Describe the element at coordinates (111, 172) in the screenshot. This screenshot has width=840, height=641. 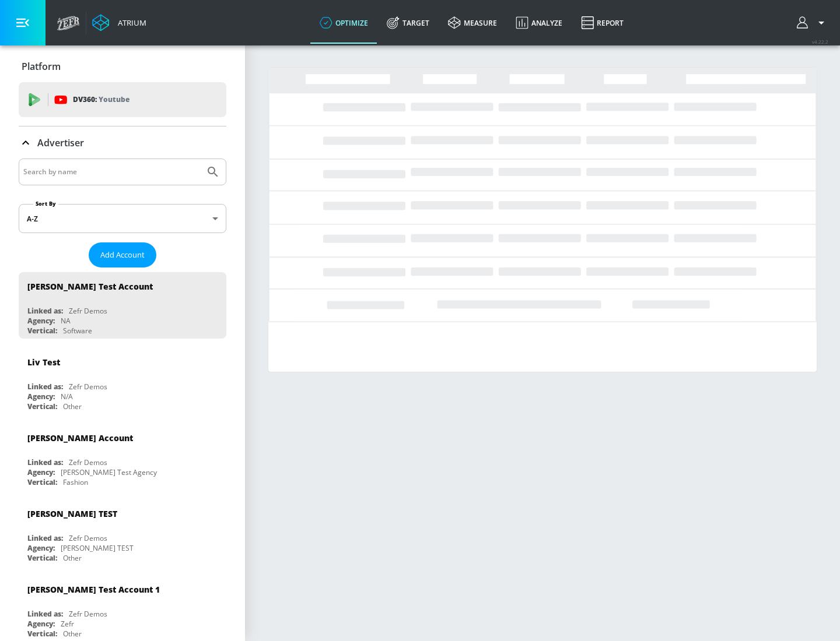
I see `input: Search by name` at that location.